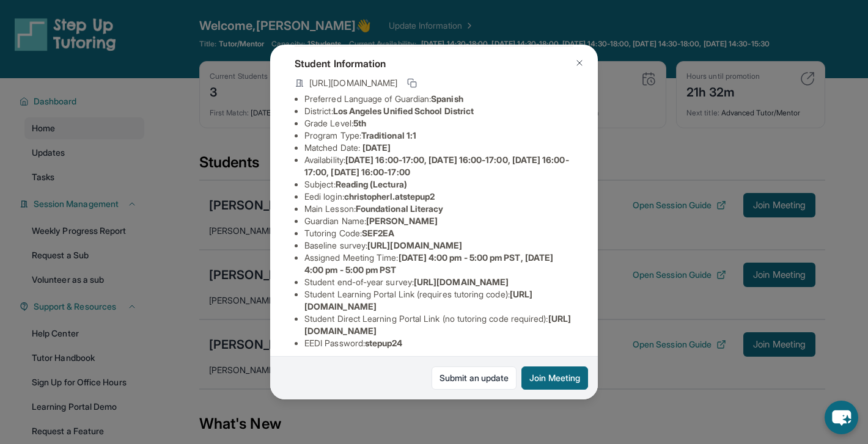  I want to click on span: Foundational Literacy, so click(399, 208).